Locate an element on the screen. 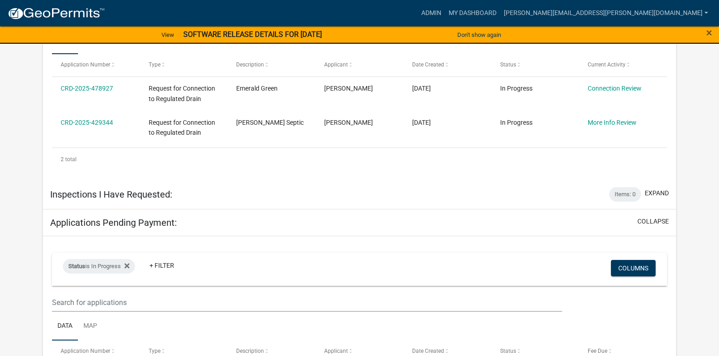  a: Map is located at coordinates (90, 327).